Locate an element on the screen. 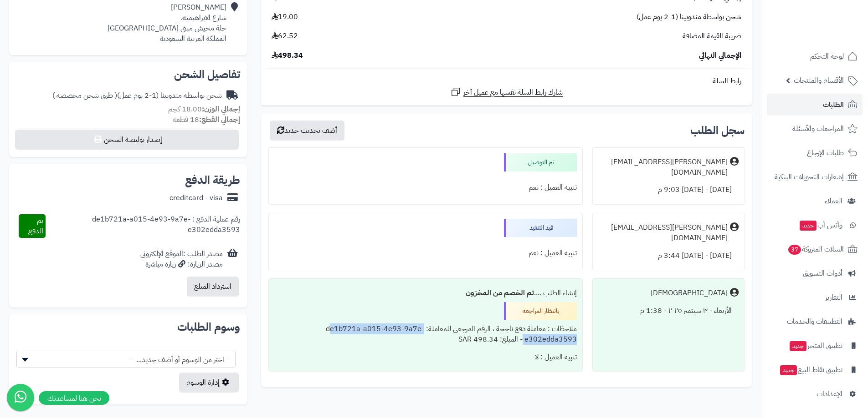 The image size is (868, 418). span: وآتس آب is located at coordinates (820, 225).